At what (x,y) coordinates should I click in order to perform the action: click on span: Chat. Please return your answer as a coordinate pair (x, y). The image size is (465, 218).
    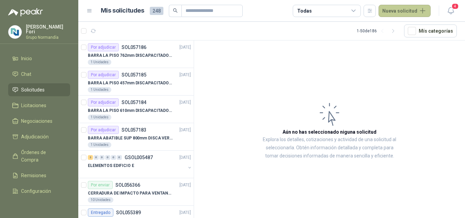
    Looking at the image, I should click on (26, 74).